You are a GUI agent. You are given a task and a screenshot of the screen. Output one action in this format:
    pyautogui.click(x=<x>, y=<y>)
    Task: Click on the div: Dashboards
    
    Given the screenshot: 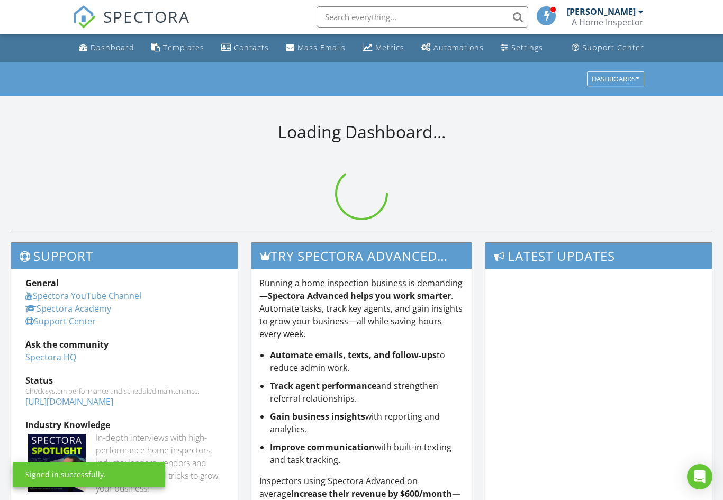 What is the action you would take?
    pyautogui.click(x=616, y=79)
    